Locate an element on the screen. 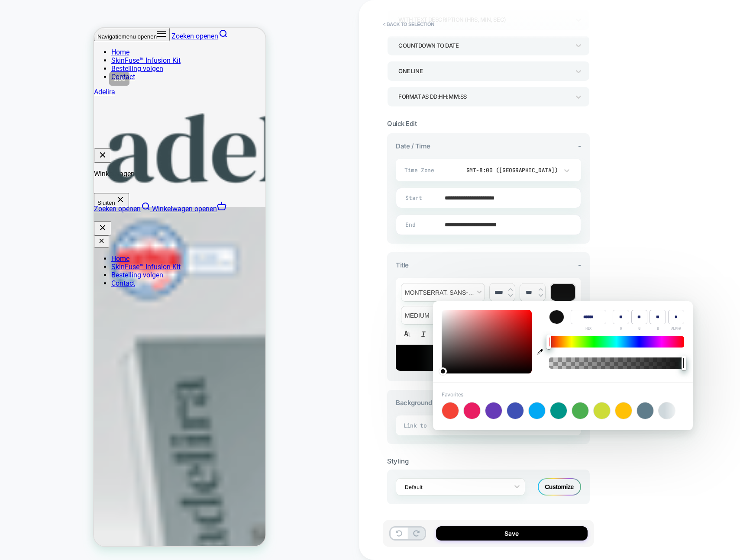 The width and height of the screenshot is (740, 560). button: Save is located at coordinates (512, 533).